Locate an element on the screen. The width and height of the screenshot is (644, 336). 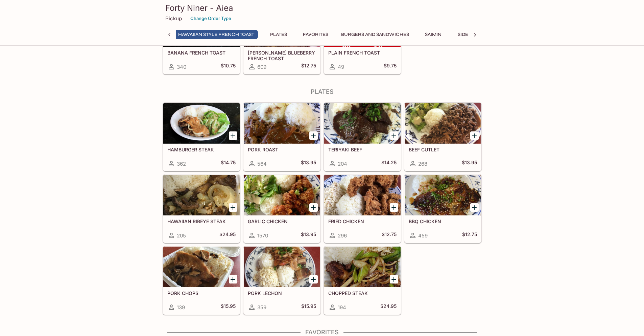
a: PORK LECHON359$15.95 is located at coordinates (282, 281).